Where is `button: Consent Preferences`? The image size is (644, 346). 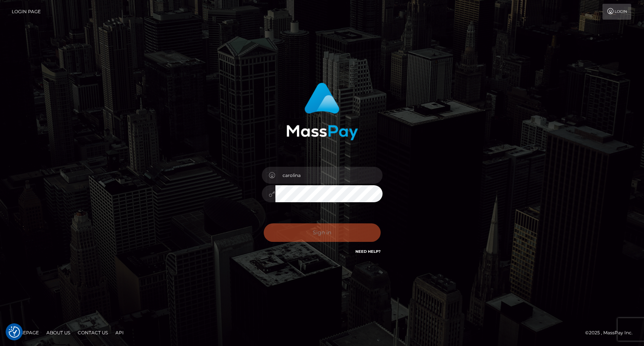 button: Consent Preferences is located at coordinates (14, 332).